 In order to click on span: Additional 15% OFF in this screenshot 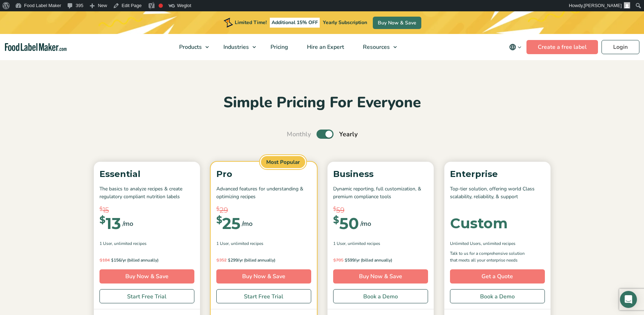, I will do `click(295, 23)`.